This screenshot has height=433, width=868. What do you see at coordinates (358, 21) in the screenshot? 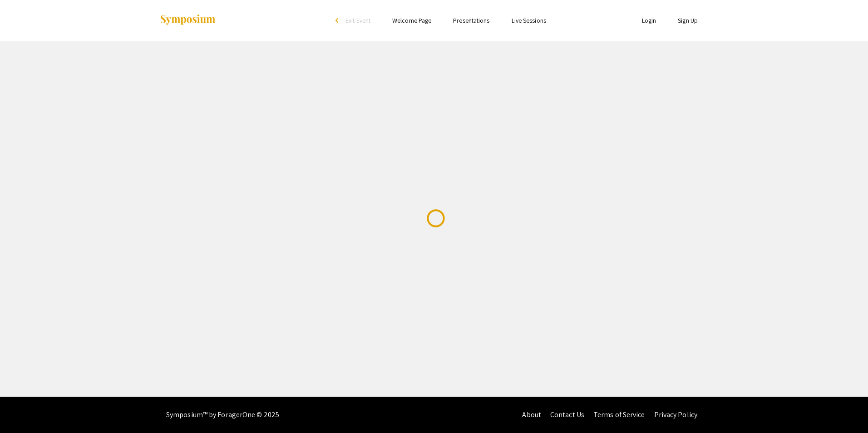
I see `span: Exit Event` at bounding box center [358, 21].